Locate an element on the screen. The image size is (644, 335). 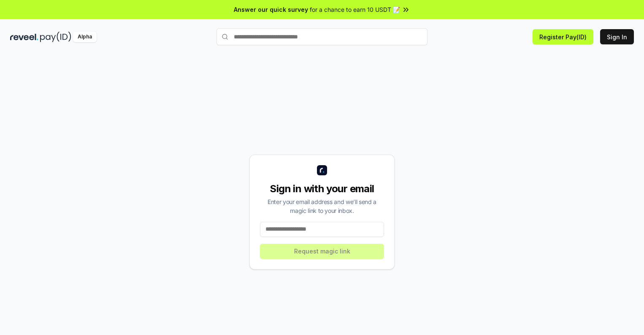
span: Answer our quick survey is located at coordinates (271, 9).